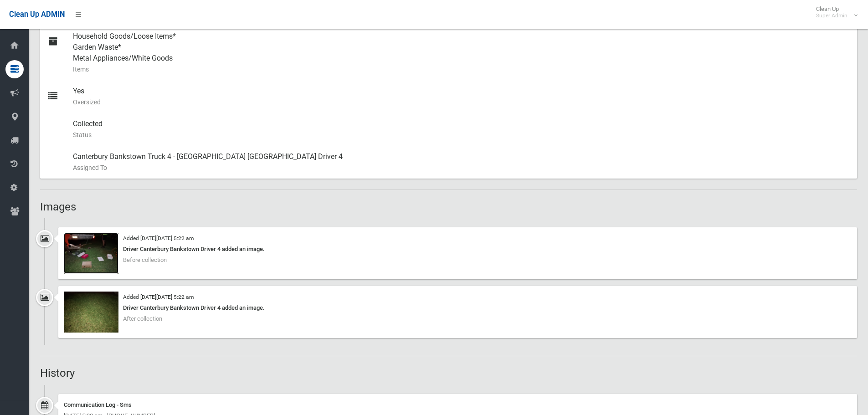 Image resolution: width=868 pixels, height=415 pixels. What do you see at coordinates (458, 405) in the screenshot?
I see `div: Communication Log - Sms` at bounding box center [458, 405].